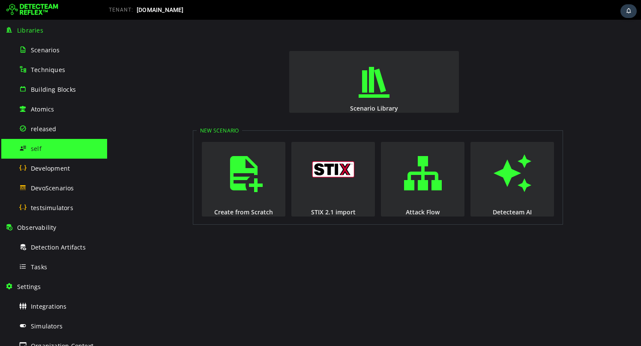 The image size is (641, 346). I want to click on button: Attack Flow, so click(315, 159).